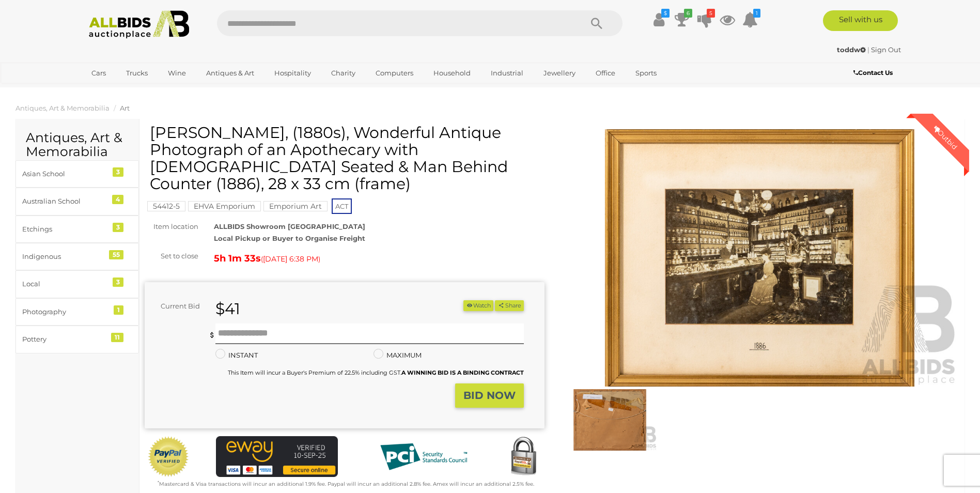 The height and width of the screenshot is (493, 980). I want to click on a: 54412-5, so click(166, 206).